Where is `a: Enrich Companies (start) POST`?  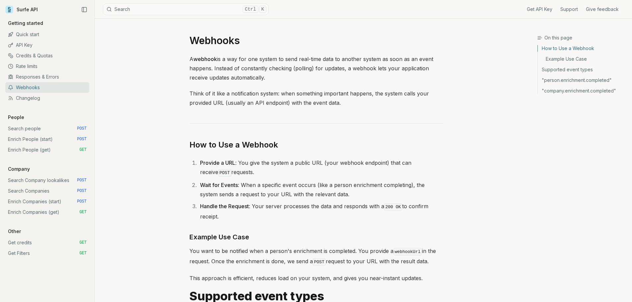 a: Enrich Companies (start) POST is located at coordinates (47, 202).